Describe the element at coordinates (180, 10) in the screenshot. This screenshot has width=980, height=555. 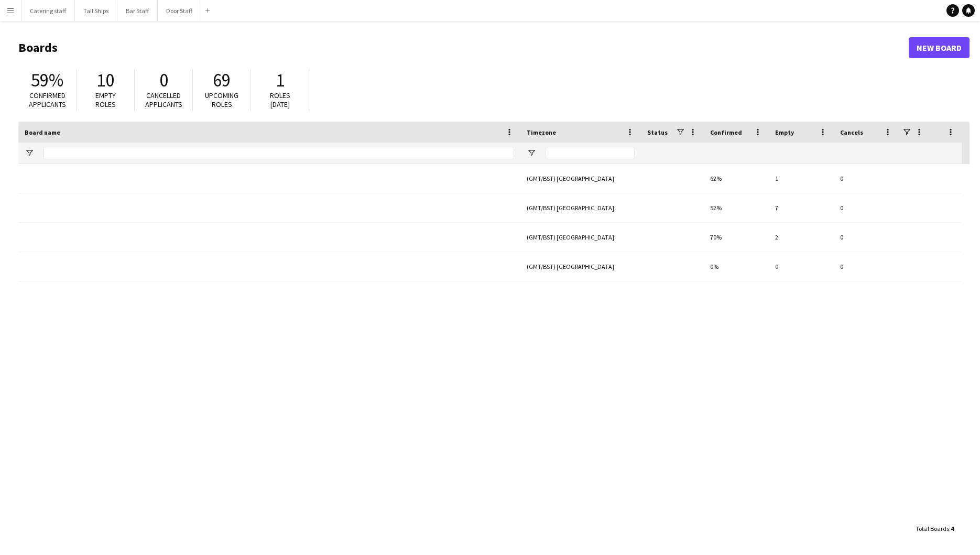
I see `button: Door Staff` at that location.